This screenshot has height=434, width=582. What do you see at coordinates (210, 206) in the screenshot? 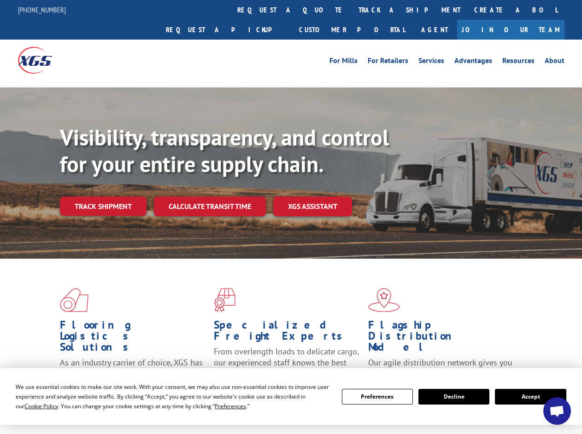
I see `a: Calculate transit time` at bounding box center [210, 206].